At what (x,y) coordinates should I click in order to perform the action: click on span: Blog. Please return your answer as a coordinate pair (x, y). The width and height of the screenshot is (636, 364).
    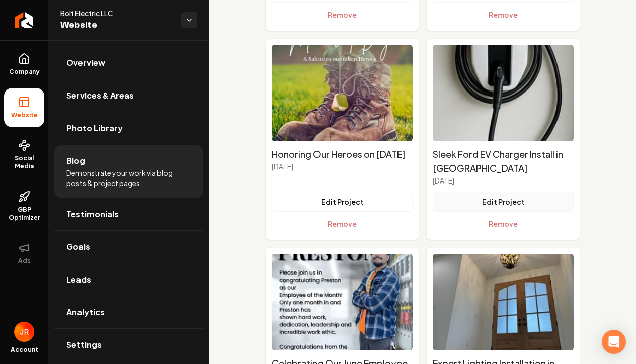
    Looking at the image, I should click on (75, 161).